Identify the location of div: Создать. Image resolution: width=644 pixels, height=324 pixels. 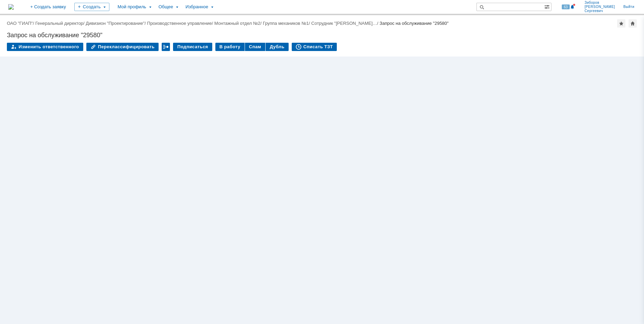
(92, 7).